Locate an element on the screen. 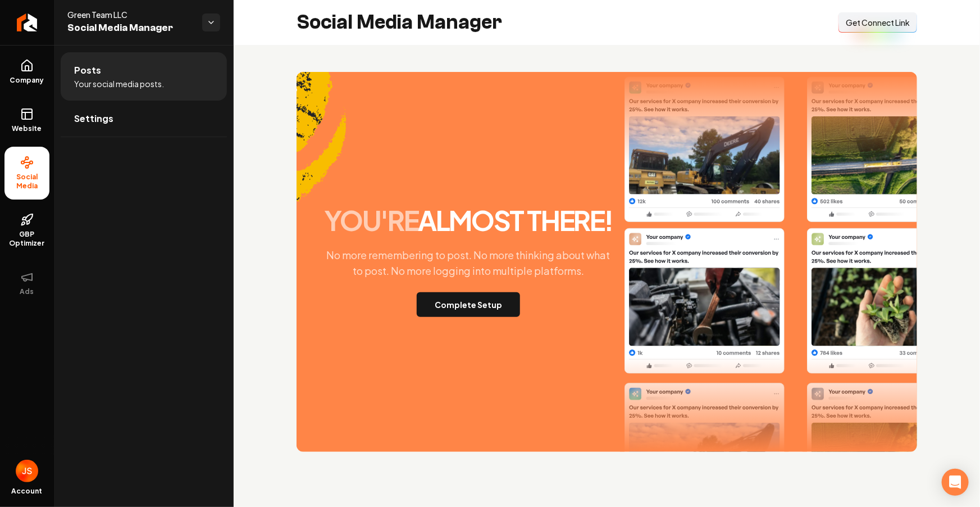  button: Ads is located at coordinates (27, 283).